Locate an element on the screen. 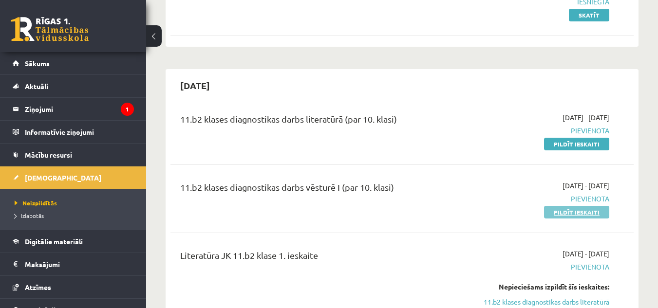 The image size is (658, 308). div: 11.b2 klases diagnostikas darbs vēsturē I (par 10. klasi) is located at coordinates (321, 190).